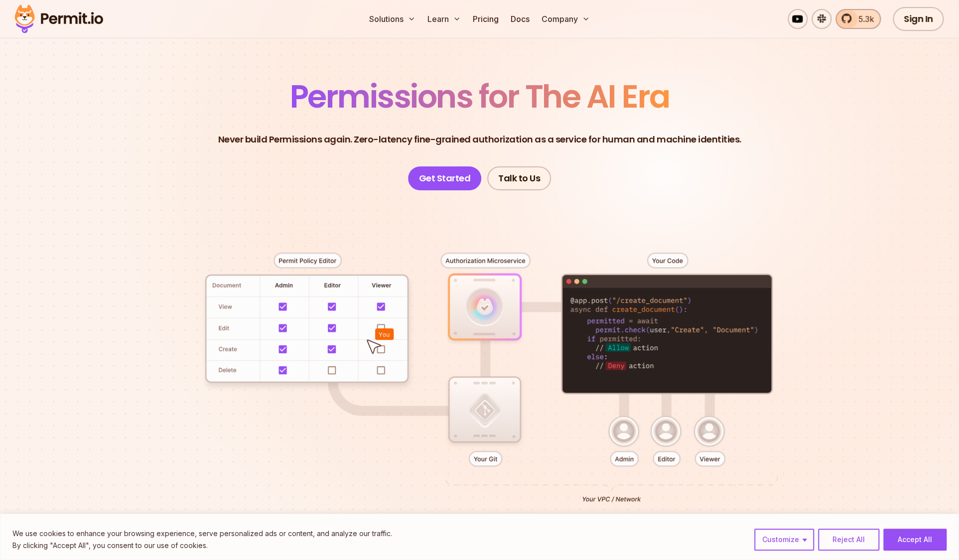 This screenshot has width=959, height=560. What do you see at coordinates (392, 19) in the screenshot?
I see `button: Solutions` at bounding box center [392, 19].